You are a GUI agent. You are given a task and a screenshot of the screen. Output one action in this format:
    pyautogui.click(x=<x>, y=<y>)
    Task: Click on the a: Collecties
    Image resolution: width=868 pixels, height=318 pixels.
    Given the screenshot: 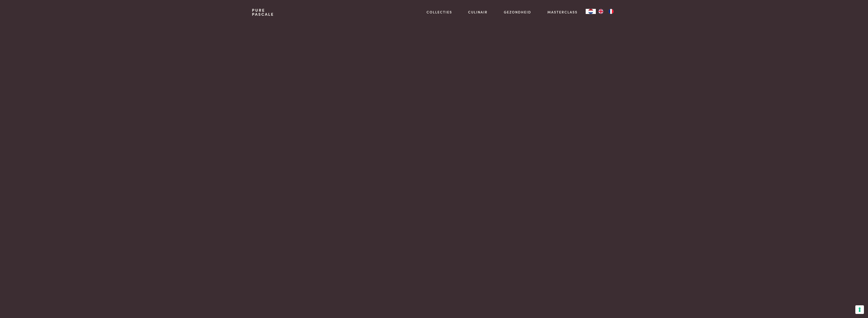 What is the action you would take?
    pyautogui.click(x=439, y=12)
    